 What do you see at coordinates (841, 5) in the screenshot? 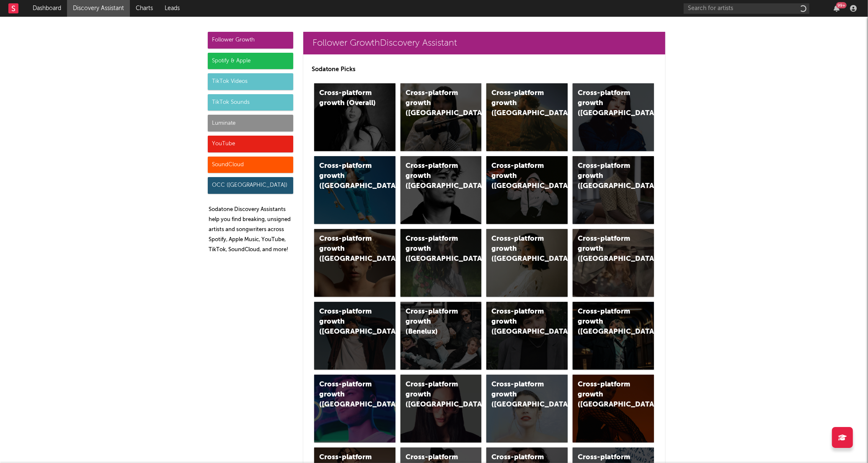
I see `div: 99 +` at bounding box center [841, 5].